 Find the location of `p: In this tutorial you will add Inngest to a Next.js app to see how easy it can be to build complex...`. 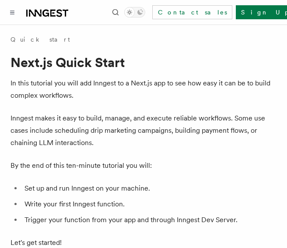

p: In this tutorial you will add Inngest to a Next.js app to see how easy it can be to build complex... is located at coordinates (143, 89).